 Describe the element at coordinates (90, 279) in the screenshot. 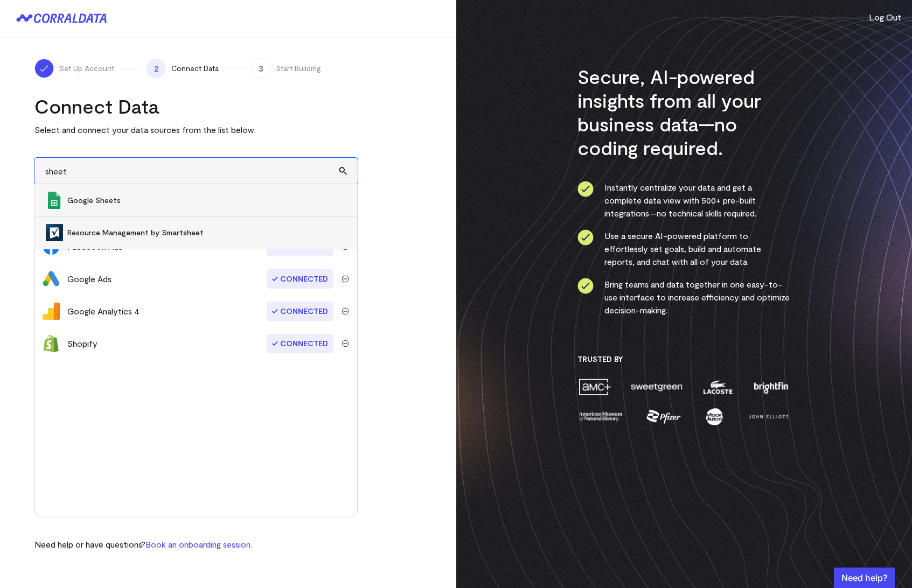

I see `div: Google Ads` at that location.